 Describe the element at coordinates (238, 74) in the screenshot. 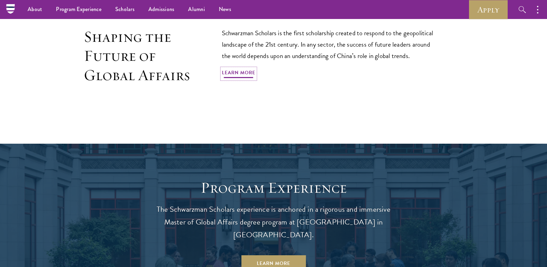

I see `a: Learn More` at that location.